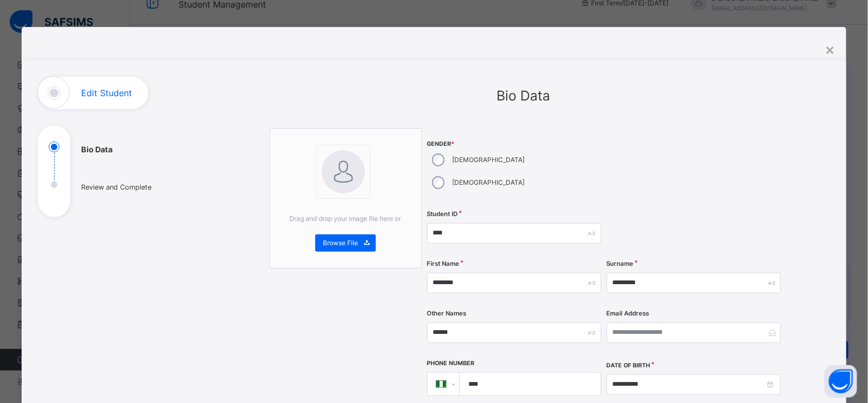 The height and width of the screenshot is (403, 868). Describe the element at coordinates (447, 313) in the screenshot. I see `label: Other Names` at that location.